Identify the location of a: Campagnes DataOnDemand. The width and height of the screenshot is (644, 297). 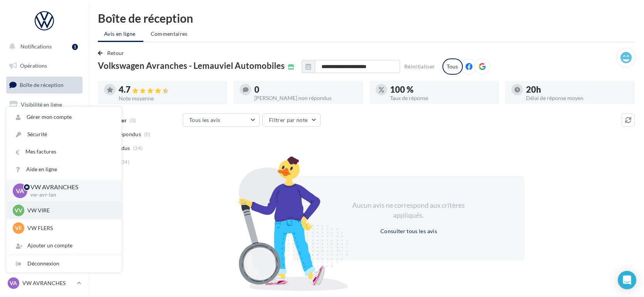
(44, 229).